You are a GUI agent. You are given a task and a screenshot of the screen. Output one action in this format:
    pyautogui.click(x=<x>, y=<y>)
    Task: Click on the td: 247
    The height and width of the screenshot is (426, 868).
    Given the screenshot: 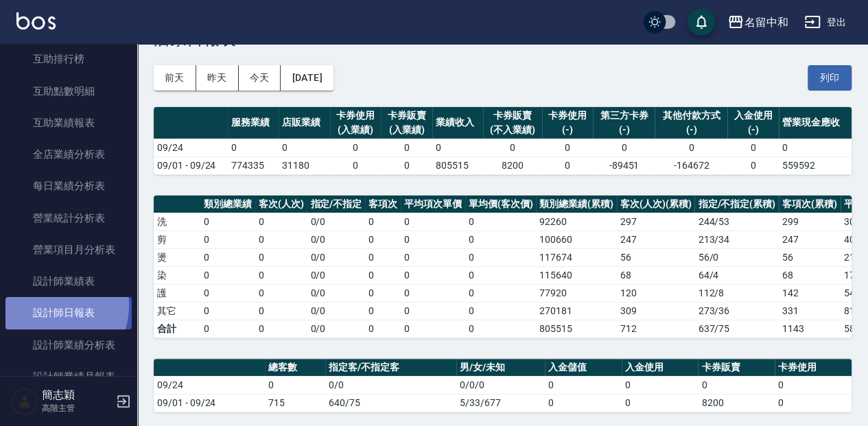 What is the action you would take?
    pyautogui.click(x=809, y=239)
    